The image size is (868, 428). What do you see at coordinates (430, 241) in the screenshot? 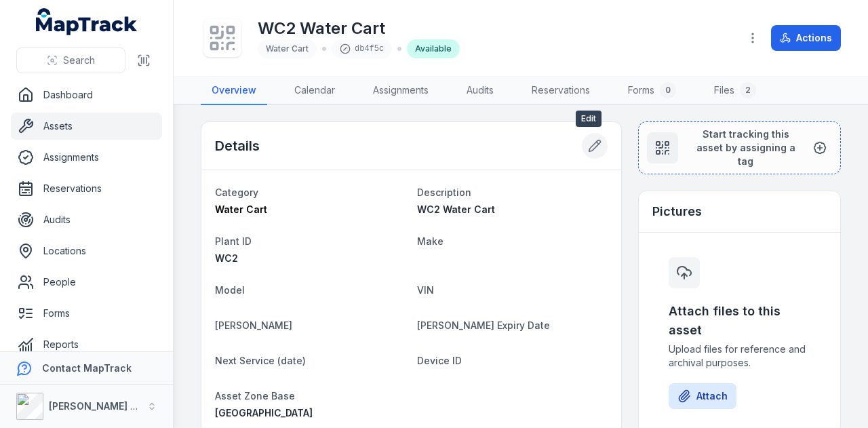
I see `span: Make` at bounding box center [430, 241].